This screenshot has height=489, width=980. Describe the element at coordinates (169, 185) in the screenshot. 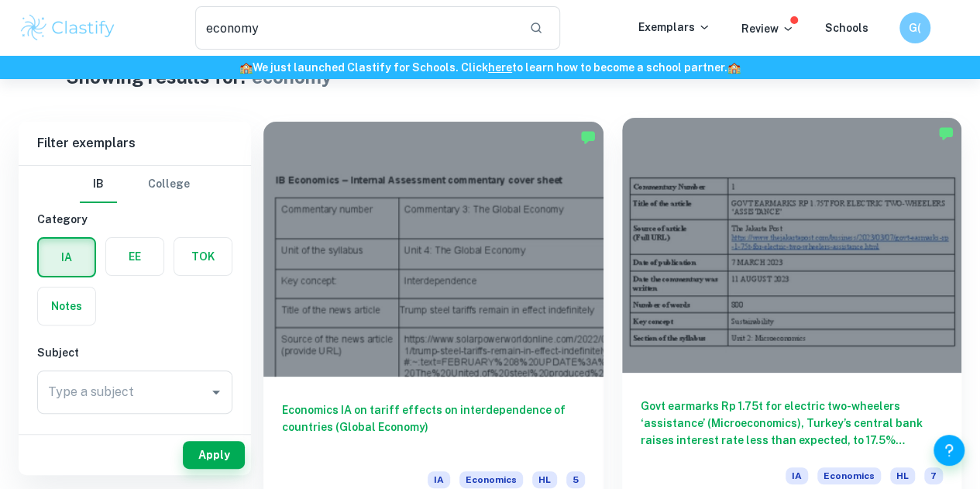

I see `button: College` at that location.